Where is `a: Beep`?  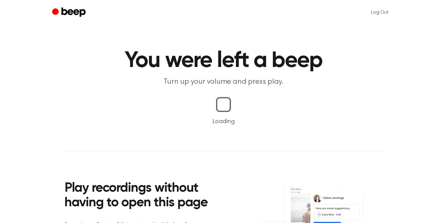 a: Beep is located at coordinates (70, 12).